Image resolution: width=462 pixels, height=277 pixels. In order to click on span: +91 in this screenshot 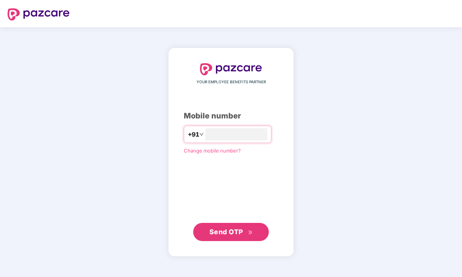, I will do `click(194, 134)`.